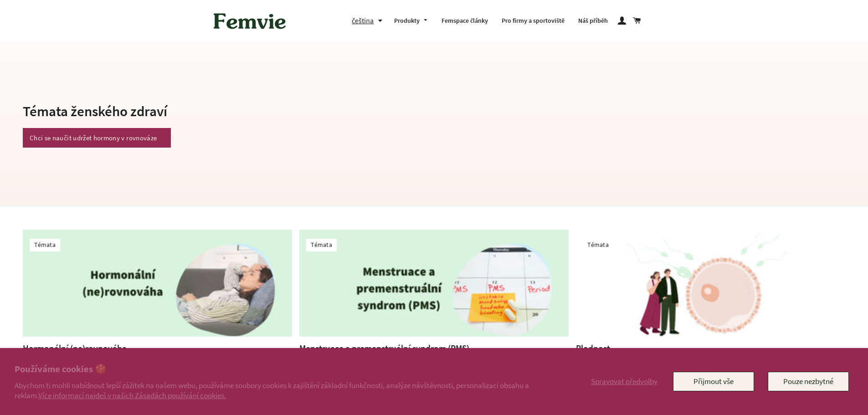  I want to click on img: Hormonální (ne)rovnováha, so click(157, 283).